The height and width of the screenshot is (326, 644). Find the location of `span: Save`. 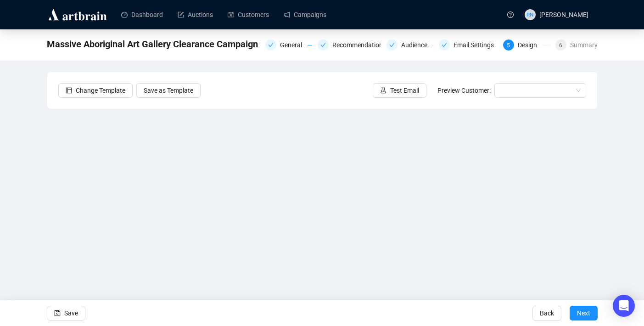

span: Save is located at coordinates (71, 313).